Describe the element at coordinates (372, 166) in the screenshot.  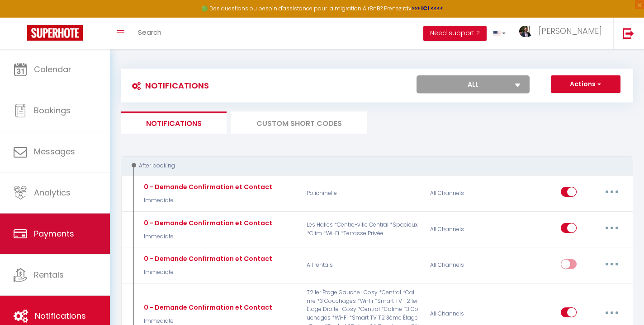
I see `div: After booking` at that location.